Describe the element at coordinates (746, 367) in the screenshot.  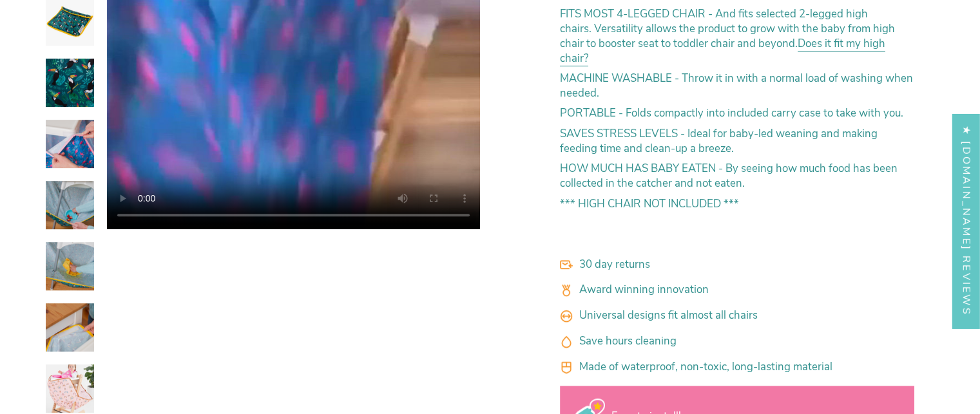
I see `p: Made of waterproof, non-toxic, long-lasting material` at that location.